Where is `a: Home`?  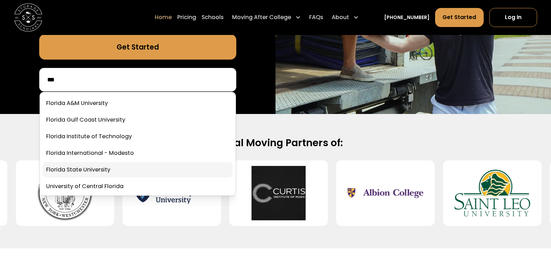 a: Home is located at coordinates (163, 17).